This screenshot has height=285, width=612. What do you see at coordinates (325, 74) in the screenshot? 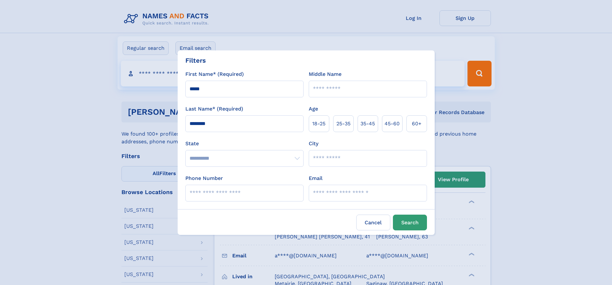
I see `label: Middle Name` at bounding box center [325, 74].